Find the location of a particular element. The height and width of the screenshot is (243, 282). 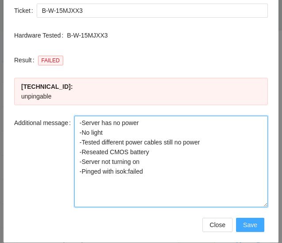

div: unpingable is located at coordinates (117, 96).